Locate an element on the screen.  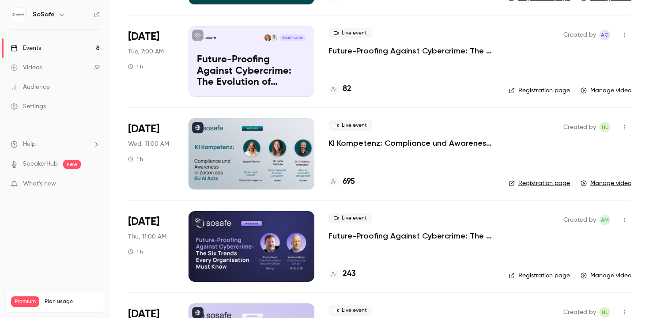
div: Events is located at coordinates (26, 48).